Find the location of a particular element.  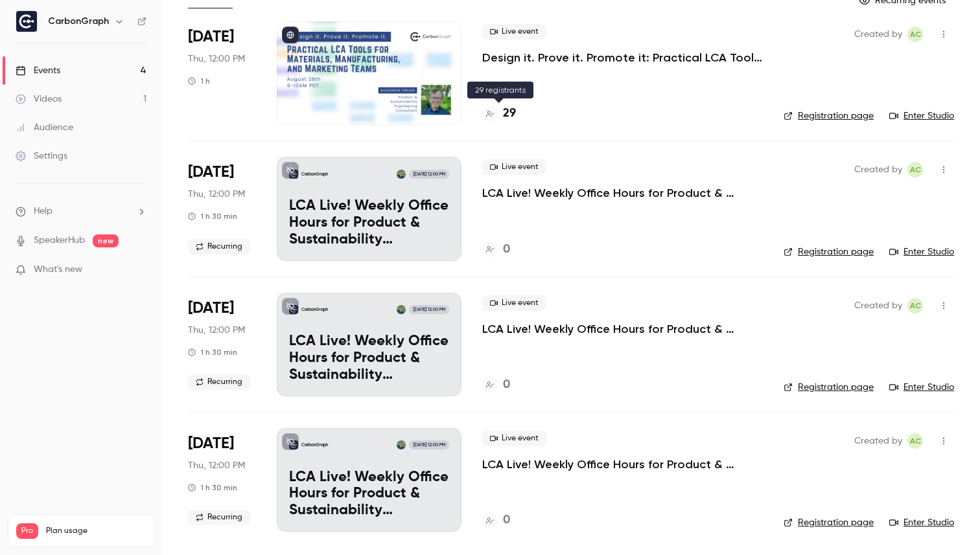

h4: 29 is located at coordinates (510, 114).